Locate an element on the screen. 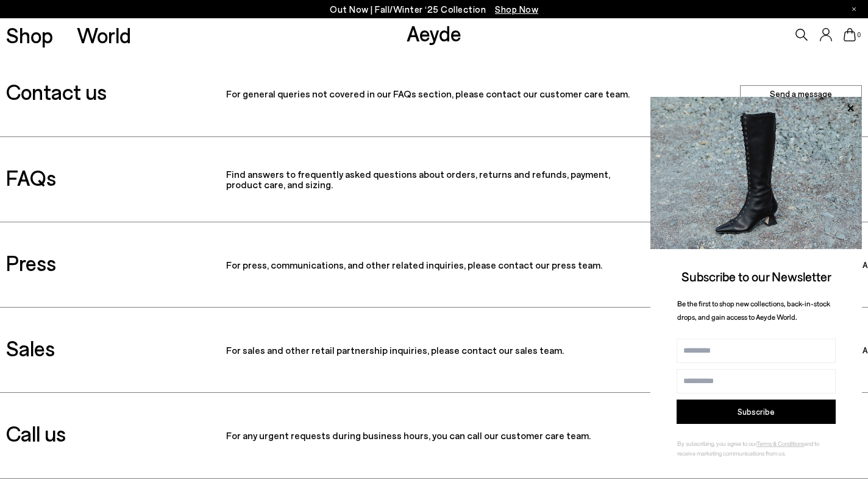 The height and width of the screenshot is (483, 868). p: Out Now | Fall/Winter ‘25 Collection is located at coordinates (434, 9).